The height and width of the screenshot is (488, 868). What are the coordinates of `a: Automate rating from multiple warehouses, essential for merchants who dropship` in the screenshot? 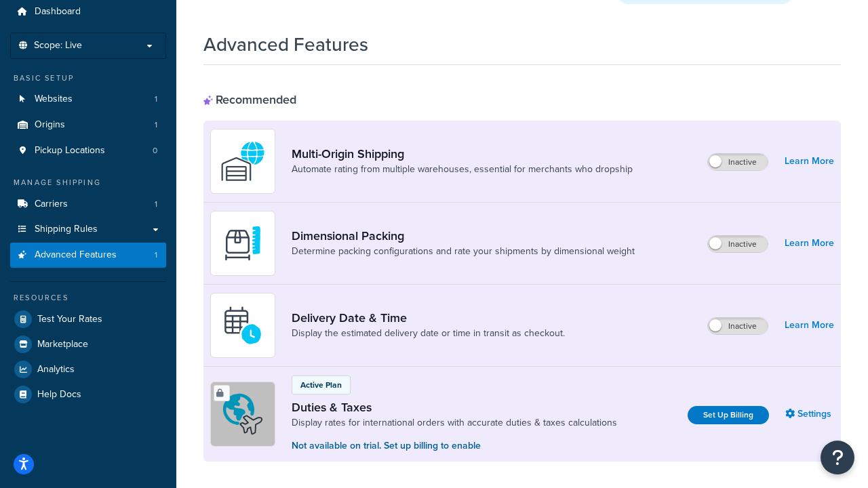 It's located at (462, 169).